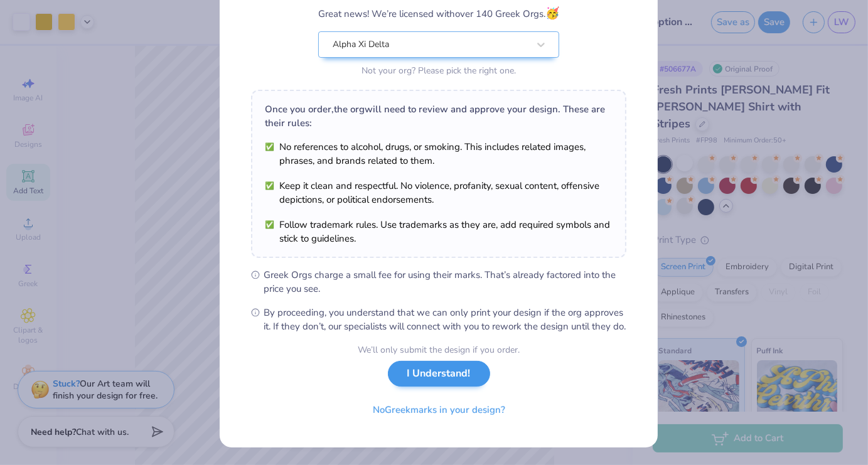  Describe the element at coordinates (438, 70) in the screenshot. I see `div: Not your org? Please pick the right one.` at that location.